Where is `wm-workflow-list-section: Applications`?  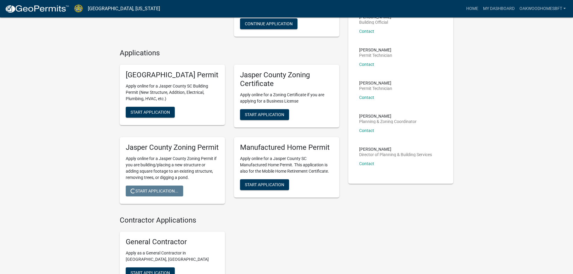 wm-workflow-list-section: Applications is located at coordinates (229, 128).